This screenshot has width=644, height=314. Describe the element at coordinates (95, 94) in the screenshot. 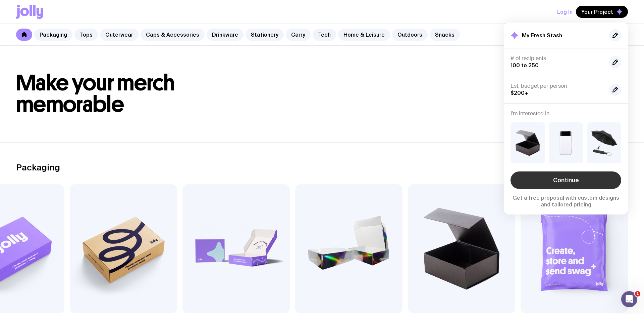

I see `span: Make your merch memorable` at that location.